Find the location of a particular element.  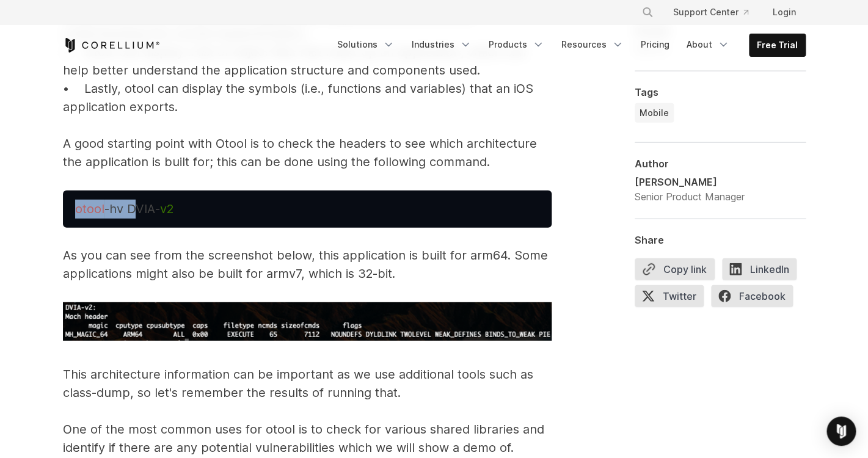

a: Products is located at coordinates (516, 44).